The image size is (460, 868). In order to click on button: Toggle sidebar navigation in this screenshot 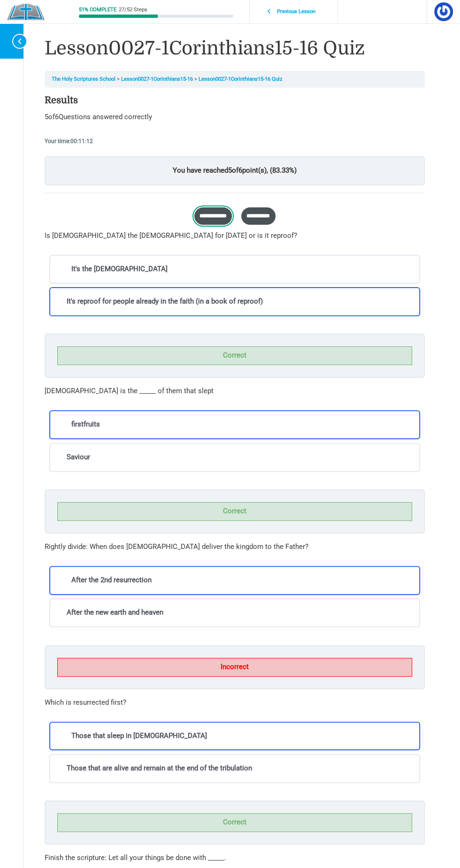, I will do `click(14, 41)`.